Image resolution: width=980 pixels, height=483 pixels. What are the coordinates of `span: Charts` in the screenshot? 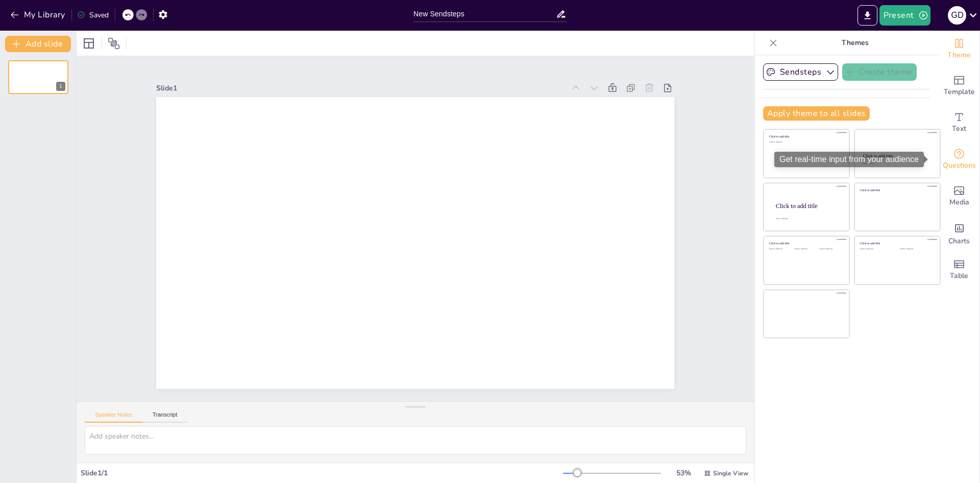 It's located at (959, 241).